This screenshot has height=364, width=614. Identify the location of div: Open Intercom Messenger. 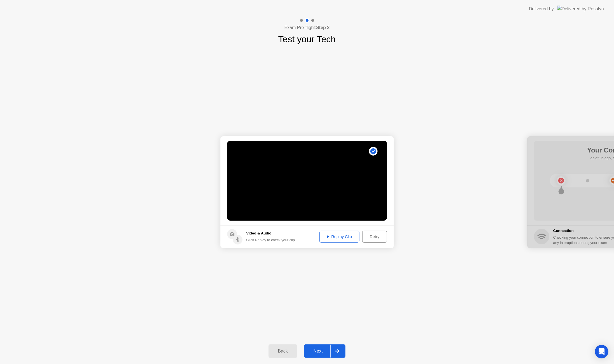
(602, 351).